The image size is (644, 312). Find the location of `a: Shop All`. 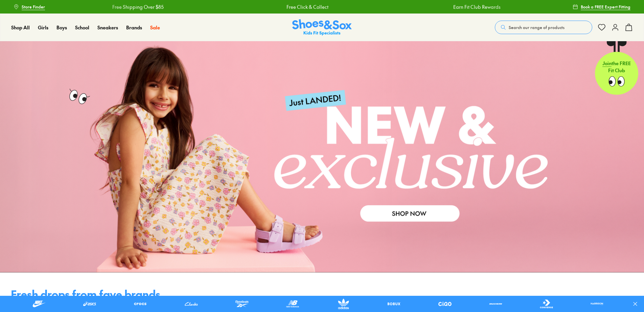

a: Shop All is located at coordinates (20, 27).